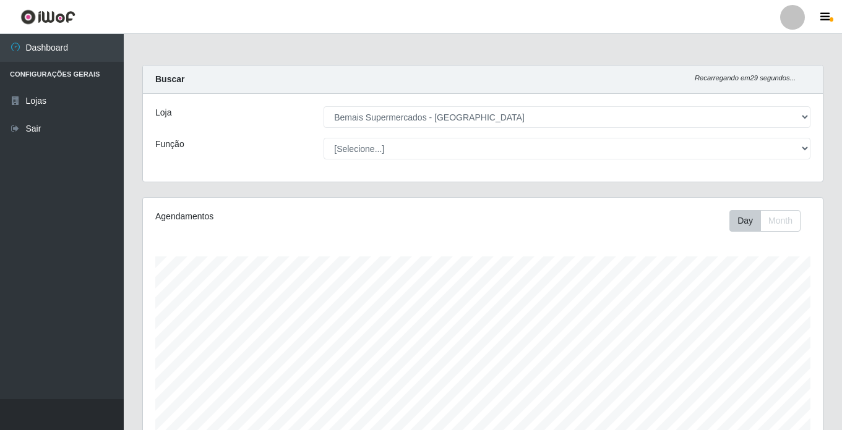 This screenshot has width=842, height=430. Describe the element at coordinates (780, 221) in the screenshot. I see `button: Month` at that location.